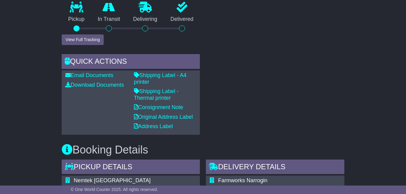 Image resolution: width=406 pixels, height=194 pixels. Describe the element at coordinates (114, 190) in the screenshot. I see `span: © One World Courier 2025. All rights reserved.` at that location.